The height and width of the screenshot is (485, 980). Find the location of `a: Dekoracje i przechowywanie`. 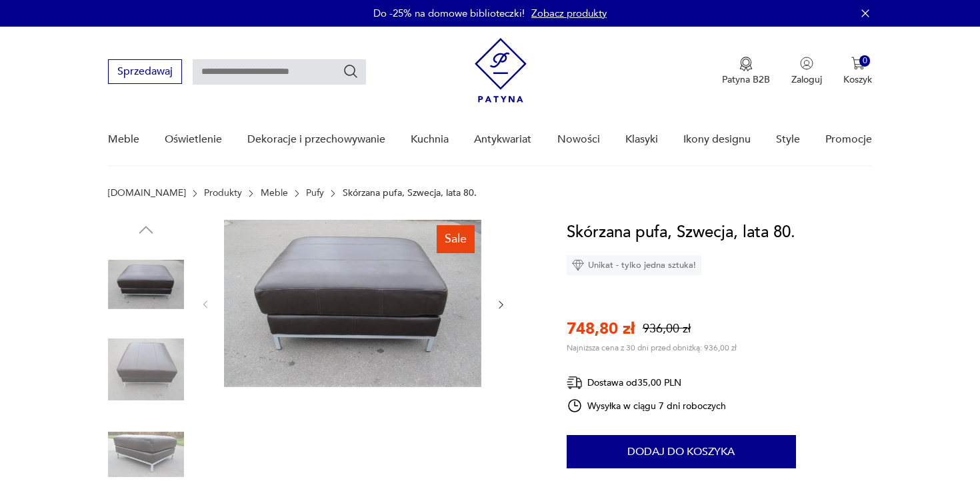

a: Dekoracje i przechowywanie is located at coordinates (316, 139).